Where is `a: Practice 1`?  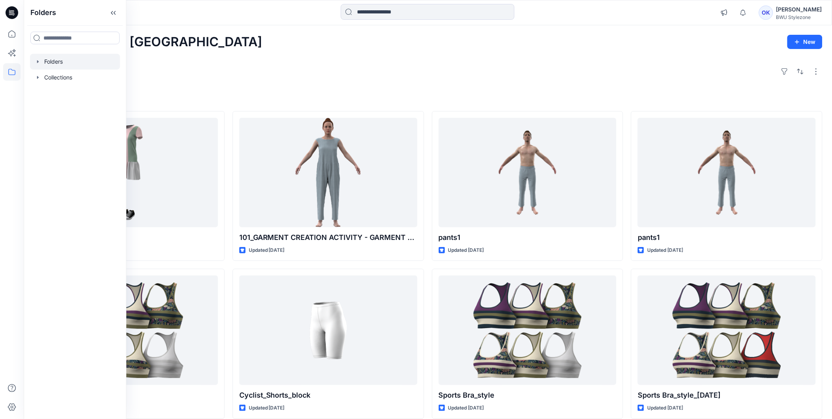 a: Practice 1 is located at coordinates (129, 172).